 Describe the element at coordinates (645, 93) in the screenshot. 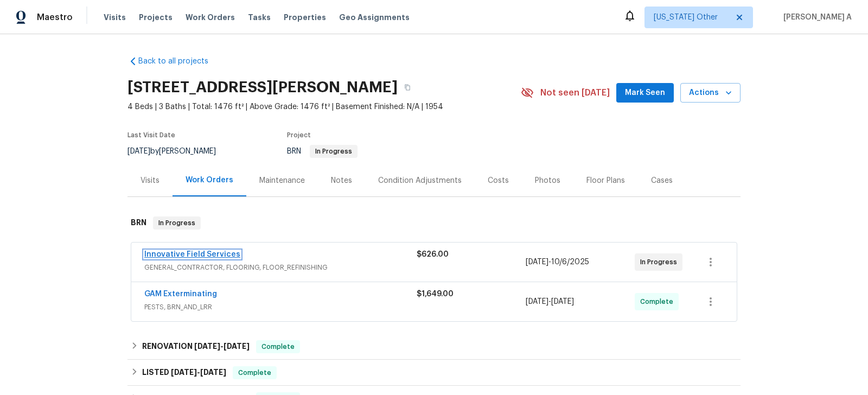

I see `button: Mark Seen` at that location.